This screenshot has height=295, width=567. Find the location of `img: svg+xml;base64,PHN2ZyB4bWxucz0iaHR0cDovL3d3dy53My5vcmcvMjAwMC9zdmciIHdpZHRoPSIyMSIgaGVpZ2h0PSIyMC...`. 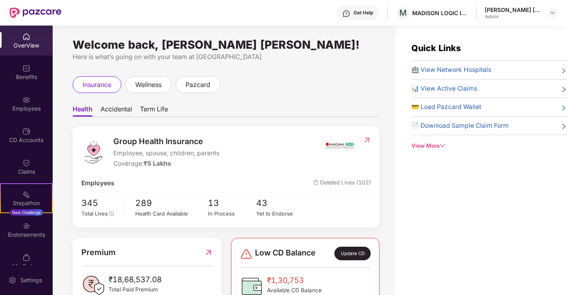

img: svg+xml;base64,PHN2ZyB4bWxucz0iaHR0cDovL3d3dy53My5vcmcvMjAwMC9zdmciIHdpZHRoPSIyMSIgaGVpZ2h0PSIyMC... is located at coordinates (26, 194).